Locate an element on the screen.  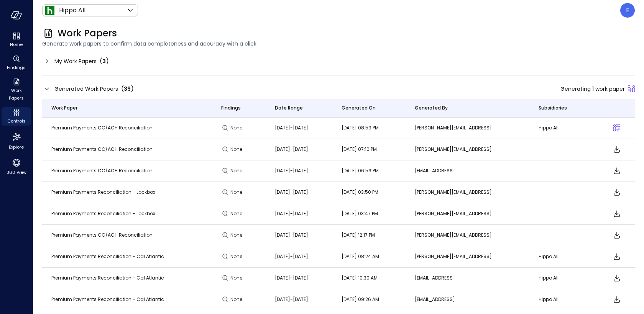
span: Generated Work Papers is located at coordinates (86, 89).